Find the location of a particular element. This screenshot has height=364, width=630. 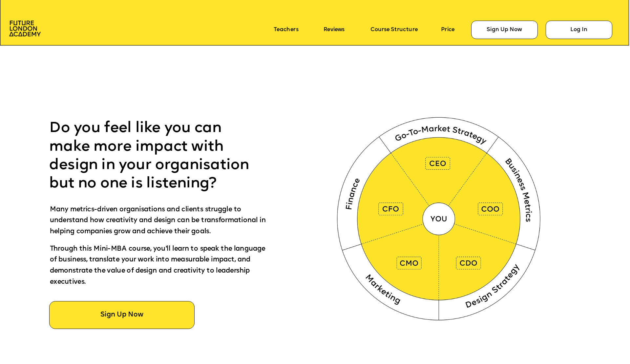

span: Many metrics-driven organisations and clients struggle to understand how creativity and design ca... is located at coordinates (159, 221).